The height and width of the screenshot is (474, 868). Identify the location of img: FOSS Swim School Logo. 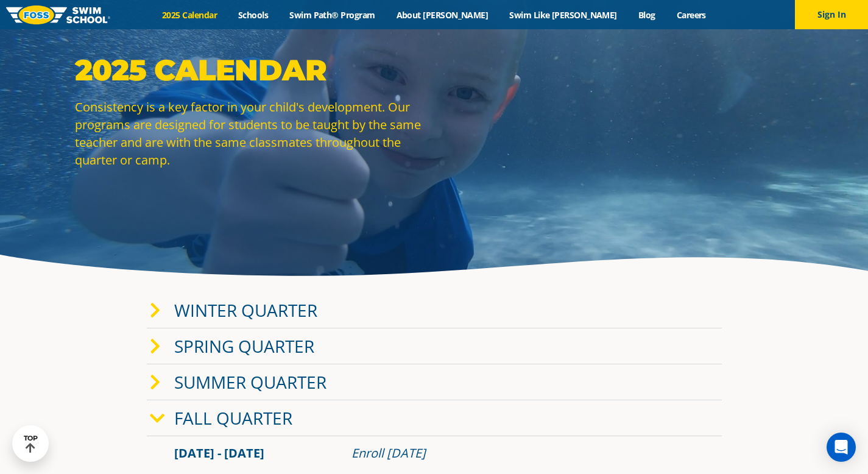
(58, 15).